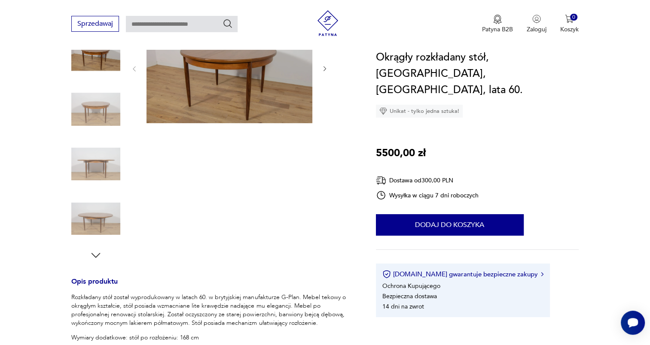  Describe the element at coordinates (498, 24) in the screenshot. I see `button: Patyna B2B` at that location.